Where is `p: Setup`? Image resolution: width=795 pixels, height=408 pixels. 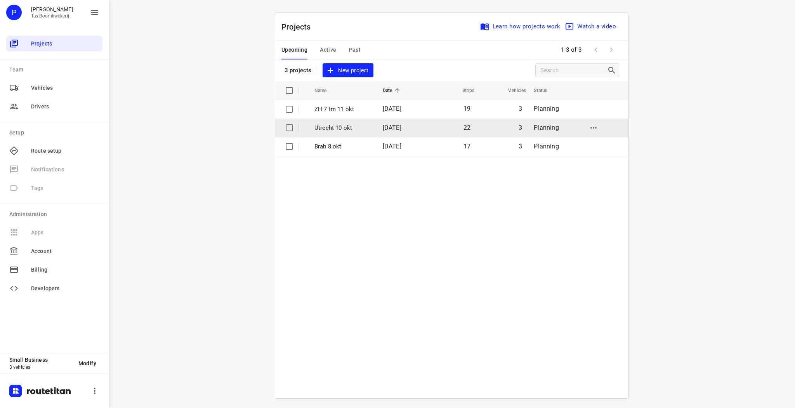
p: Setup is located at coordinates (56, 132).